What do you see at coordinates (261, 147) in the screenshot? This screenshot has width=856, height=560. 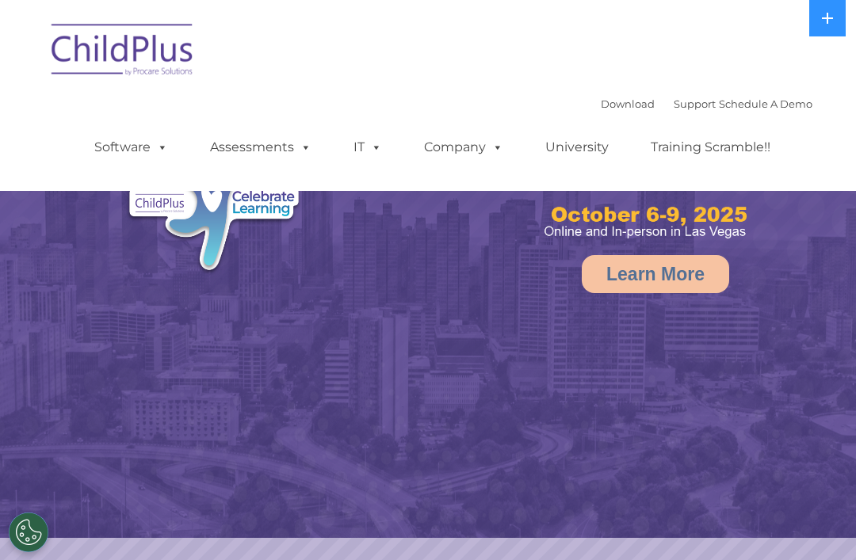 I see `a: Assessments` at bounding box center [261, 147].